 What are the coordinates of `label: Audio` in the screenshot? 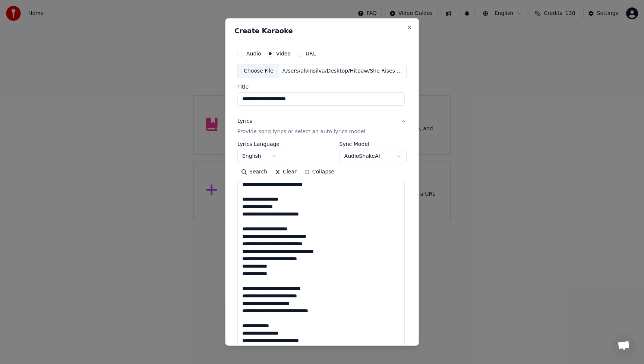 It's located at (254, 53).